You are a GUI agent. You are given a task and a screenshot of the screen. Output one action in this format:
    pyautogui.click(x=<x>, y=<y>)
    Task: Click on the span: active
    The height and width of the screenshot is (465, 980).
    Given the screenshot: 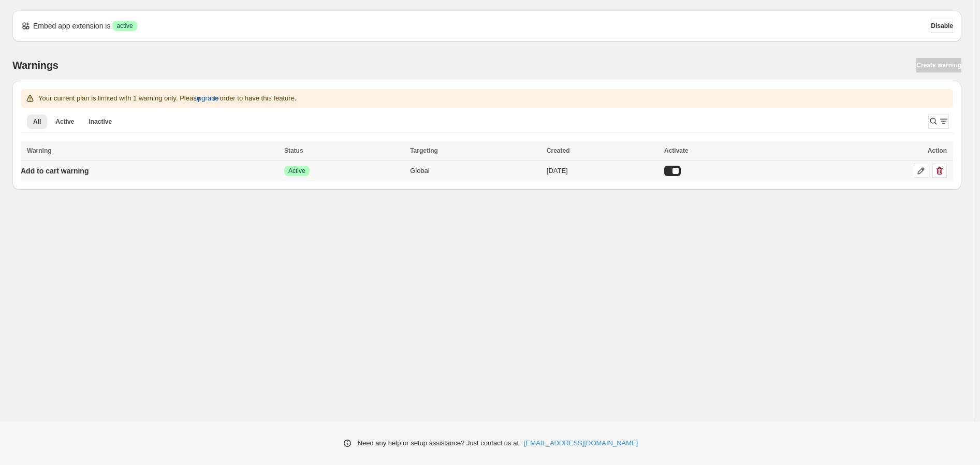 What is the action you would take?
    pyautogui.click(x=124, y=26)
    